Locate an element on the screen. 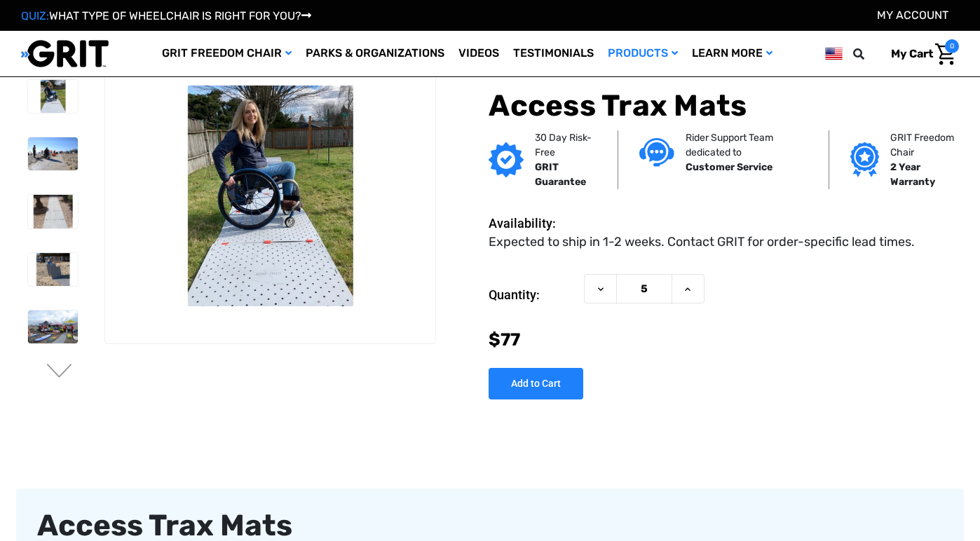 Image resolution: width=980 pixels, height=541 pixels. a: GRIT Freedom Chair is located at coordinates (226, 53).